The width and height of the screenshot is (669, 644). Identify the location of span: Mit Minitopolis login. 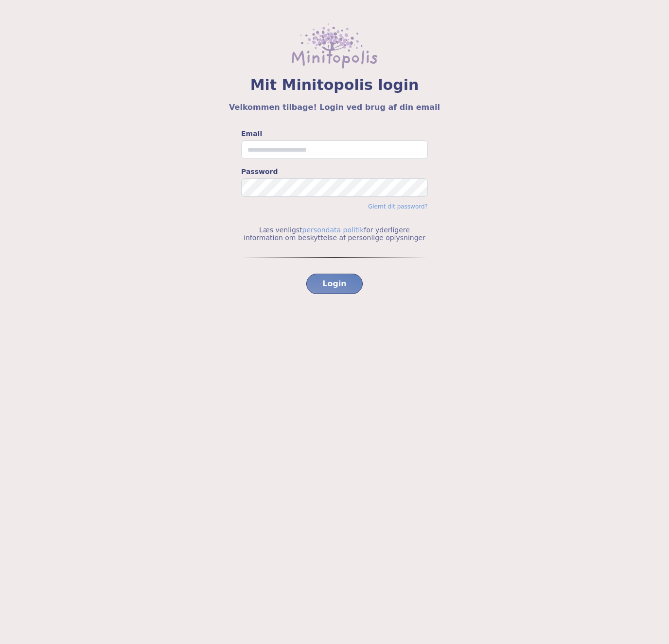
(335, 85).